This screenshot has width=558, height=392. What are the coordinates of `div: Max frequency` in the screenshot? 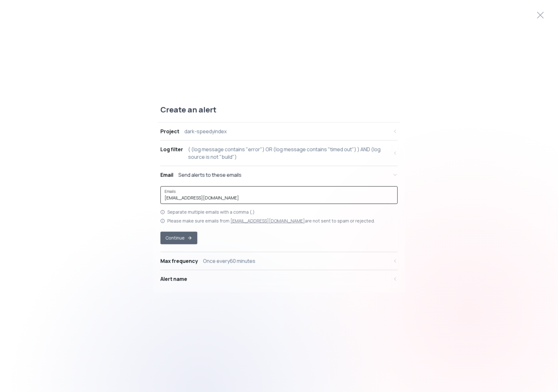 It's located at (179, 261).